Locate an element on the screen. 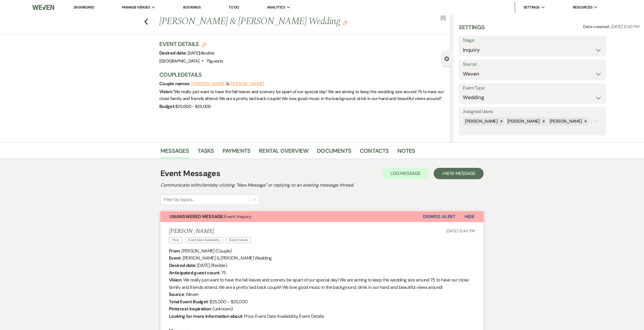  h3: Settings is located at coordinates (471, 29).